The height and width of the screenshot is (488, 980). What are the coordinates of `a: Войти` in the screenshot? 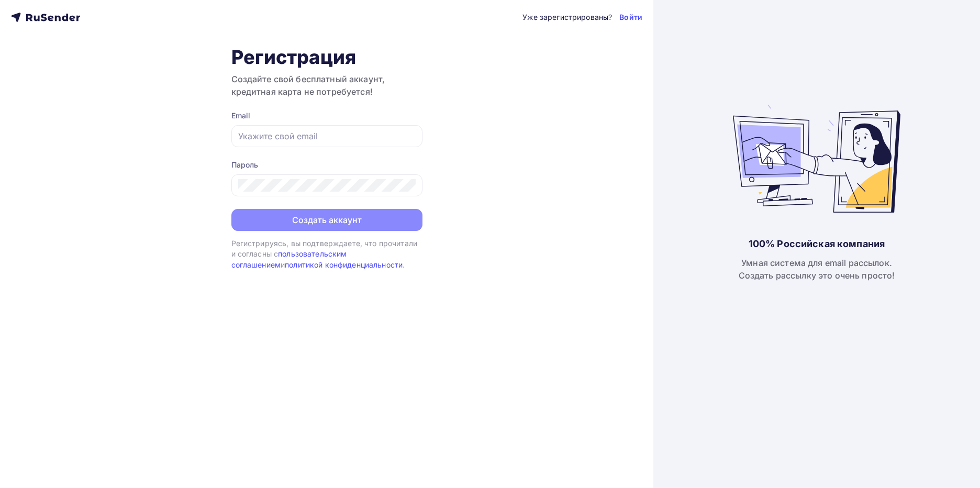 It's located at (631, 18).